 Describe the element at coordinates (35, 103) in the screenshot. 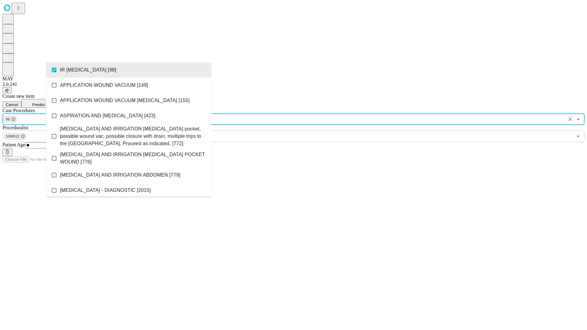

I see `button: Predict` at that location.